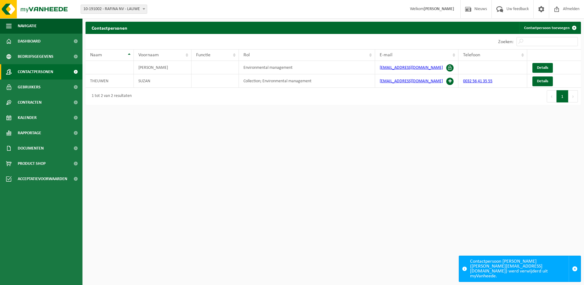  Describe the element at coordinates (27, 118) in the screenshot. I see `span: Kalender` at that location.